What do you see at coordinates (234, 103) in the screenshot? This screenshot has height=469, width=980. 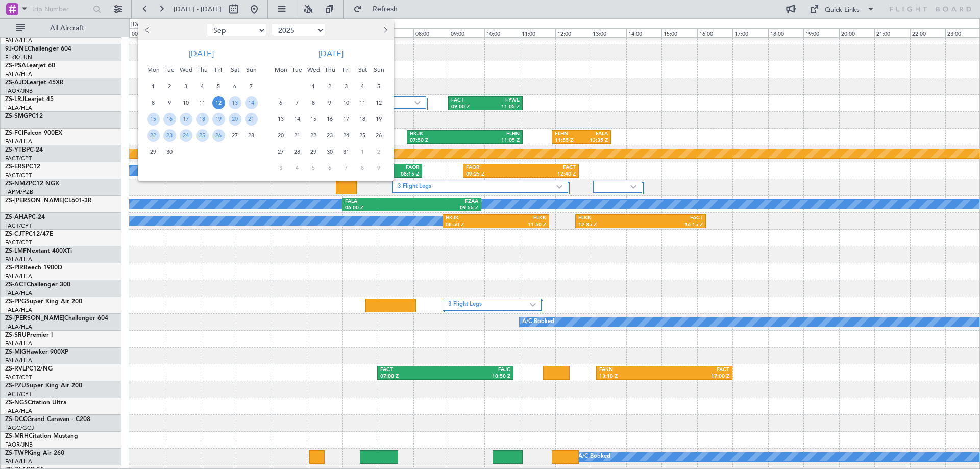 I see `div: 13-9-2025` at bounding box center [234, 103].